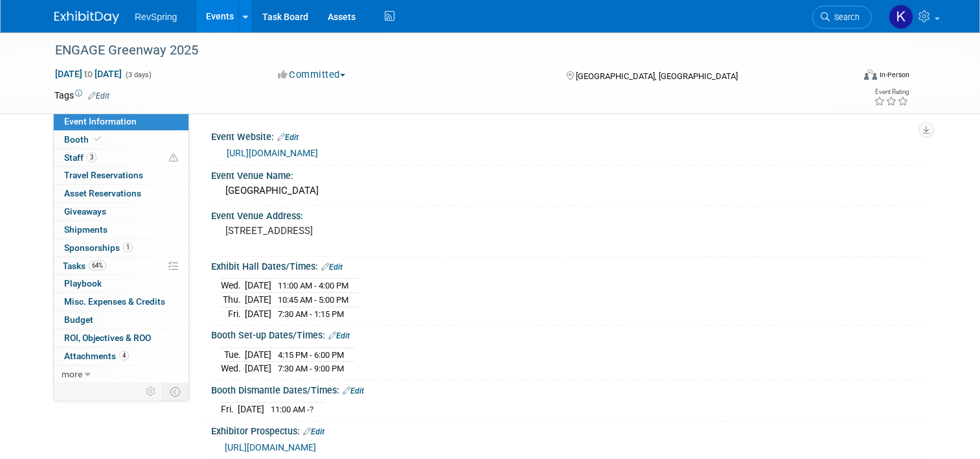  What do you see at coordinates (115, 302) in the screenshot?
I see `span: Misc. Expenses & Credits` at bounding box center [115, 302].